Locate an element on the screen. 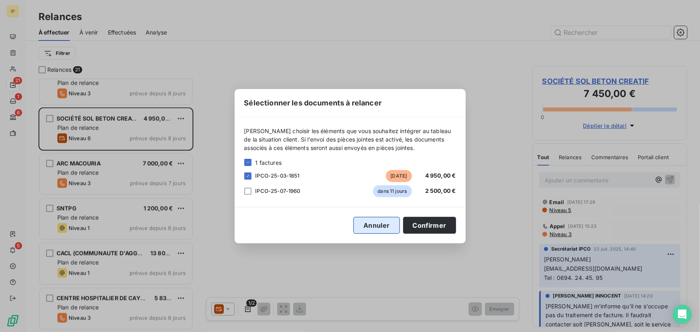 The height and width of the screenshot is (332, 700). span: Sélectionner les documents à relancer is located at coordinates (313, 103).